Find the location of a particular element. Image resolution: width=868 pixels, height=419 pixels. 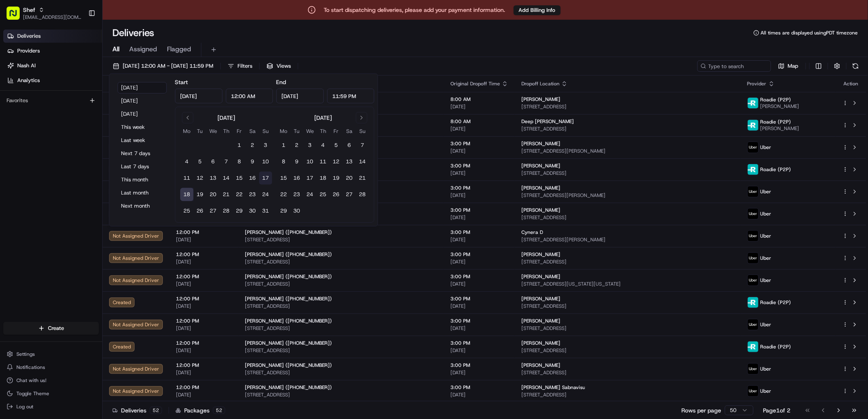

img: roadie-logo-v2.jpg is located at coordinates (753, 347).